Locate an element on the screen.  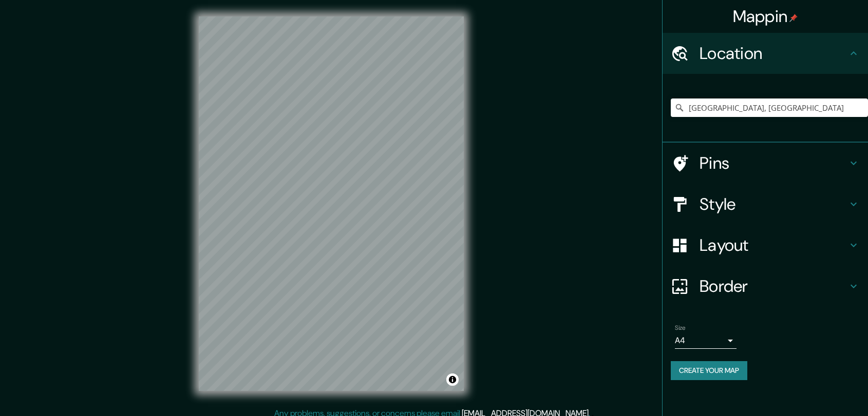
h4: Location is located at coordinates (774, 54).